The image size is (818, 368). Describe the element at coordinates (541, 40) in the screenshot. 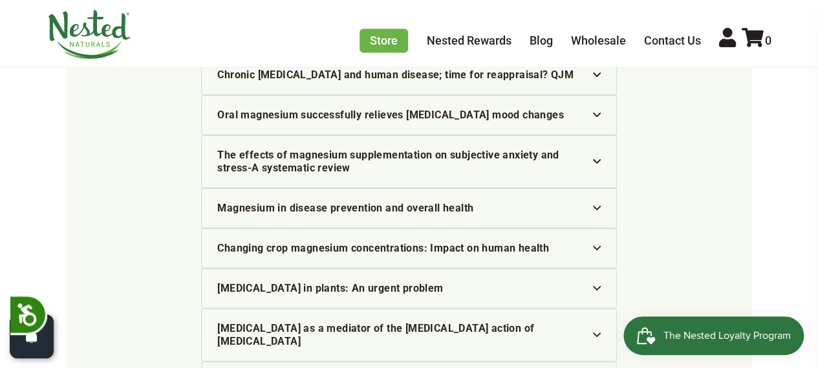

I see `a: Blog` at that location.